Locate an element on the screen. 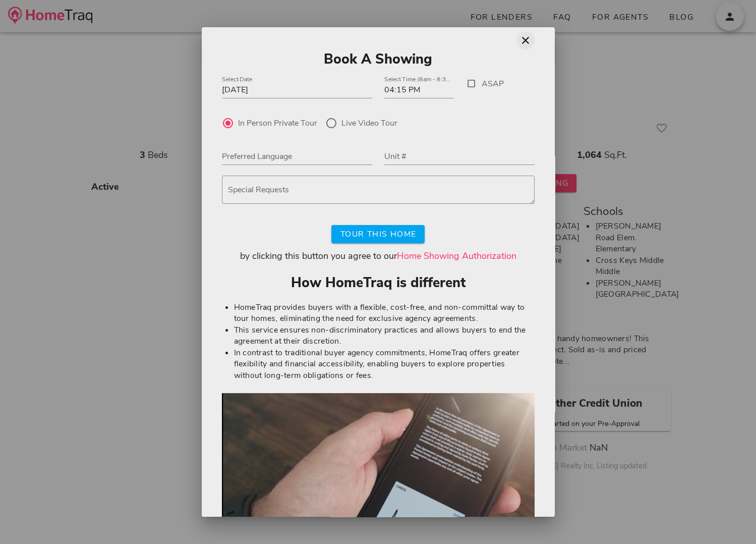  li: In contrast to traditional buyer agency commitments, HomeTraq offers greater flexibility and fina... is located at coordinates (384, 364).